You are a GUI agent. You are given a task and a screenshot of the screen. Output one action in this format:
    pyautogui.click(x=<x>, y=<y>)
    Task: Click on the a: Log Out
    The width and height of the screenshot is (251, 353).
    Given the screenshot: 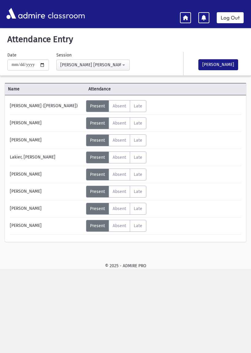 What is the action you would take?
    pyautogui.click(x=230, y=18)
    